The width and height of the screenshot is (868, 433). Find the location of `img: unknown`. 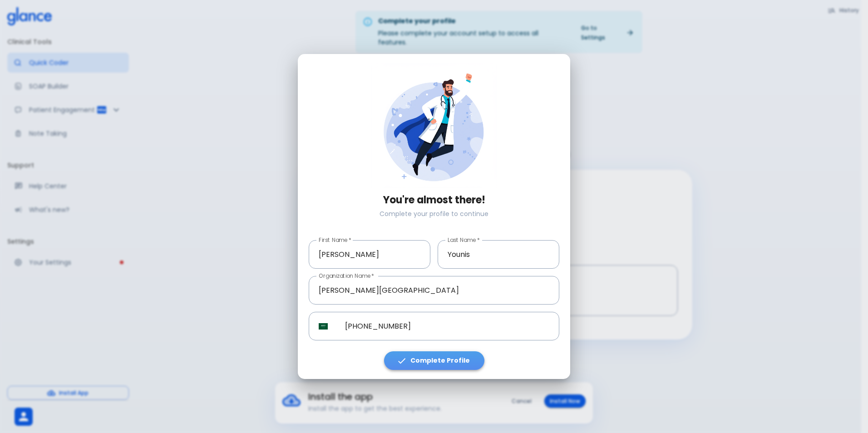

img: unknown is located at coordinates (323, 326).